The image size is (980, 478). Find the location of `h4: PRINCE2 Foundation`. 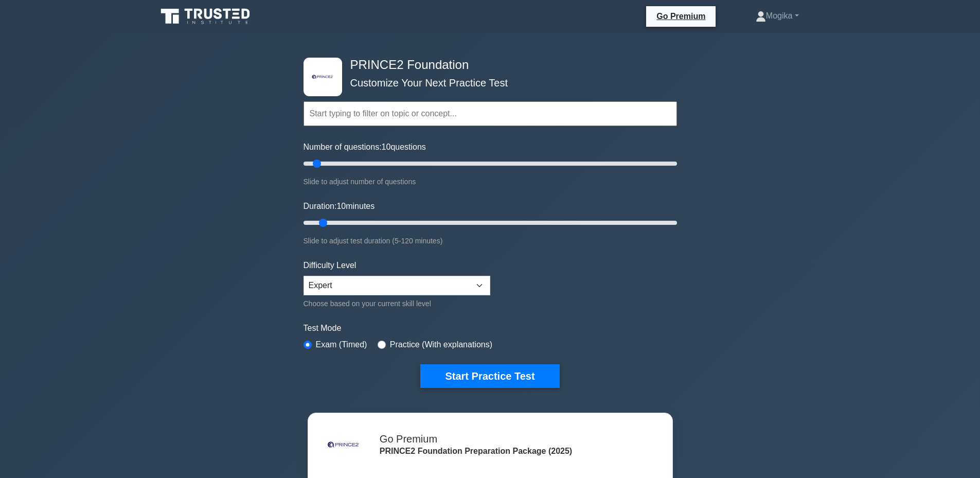

h4: PRINCE2 Foundation is located at coordinates (486, 64).